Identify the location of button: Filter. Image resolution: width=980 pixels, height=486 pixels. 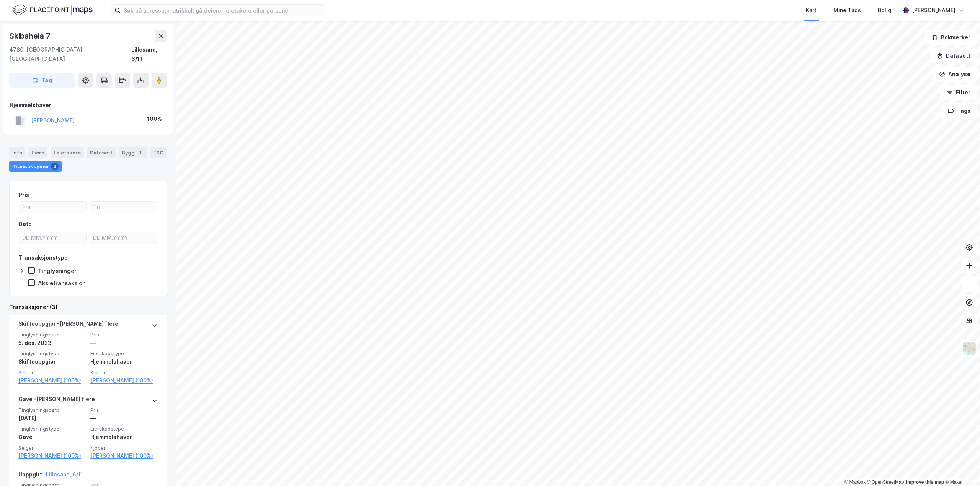
(958, 93).